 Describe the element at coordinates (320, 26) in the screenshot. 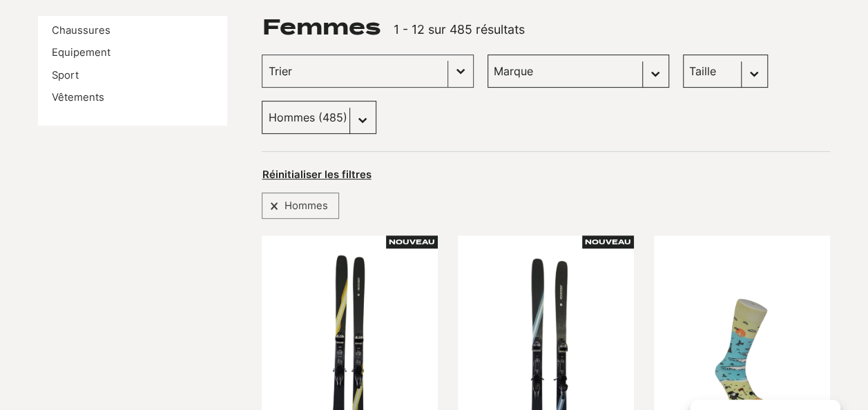

I see `h1: Femmes` at that location.